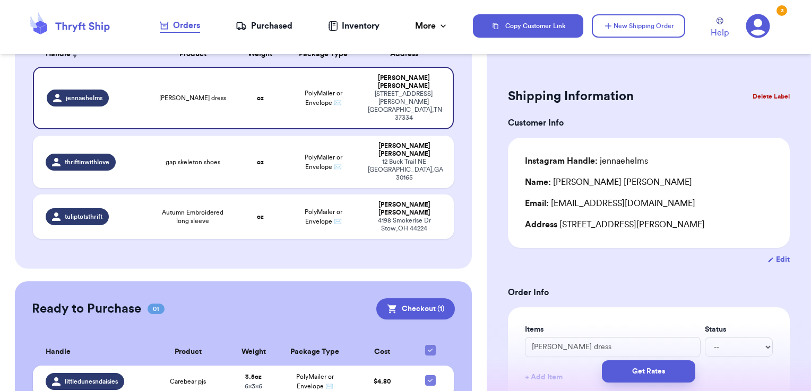 The height and width of the screenshot is (391, 811). I want to click on span: gap skeleton shoes, so click(193, 162).